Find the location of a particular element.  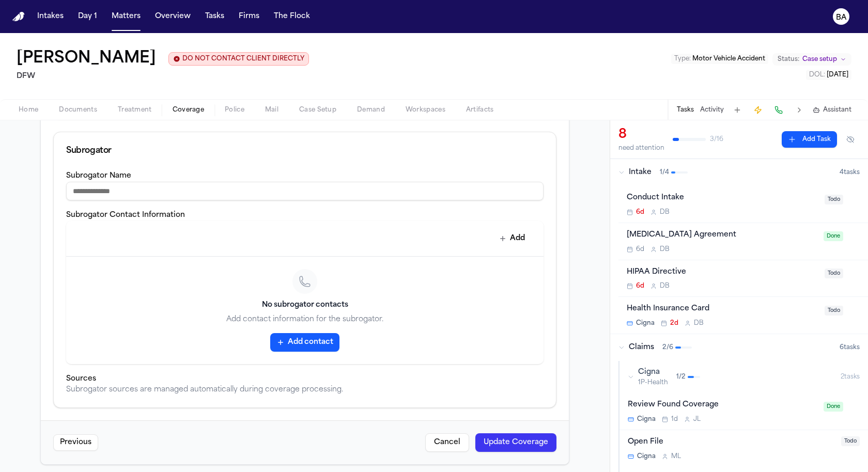

span: Status: is located at coordinates (788, 59).